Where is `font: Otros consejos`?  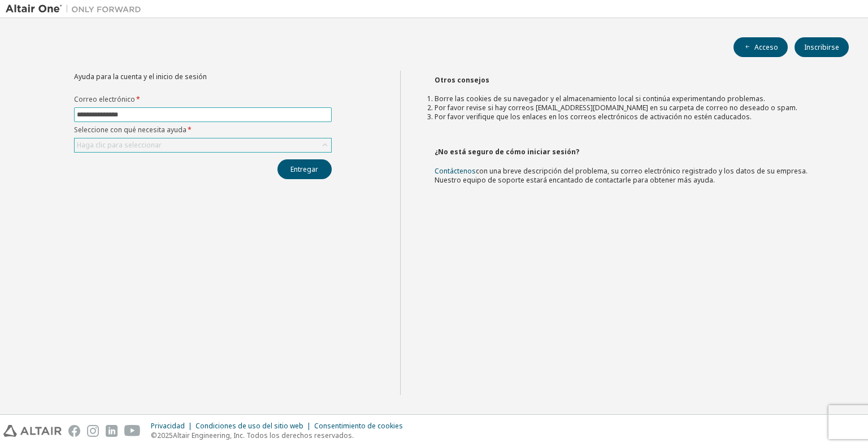 font: Otros consejos is located at coordinates (462, 80).